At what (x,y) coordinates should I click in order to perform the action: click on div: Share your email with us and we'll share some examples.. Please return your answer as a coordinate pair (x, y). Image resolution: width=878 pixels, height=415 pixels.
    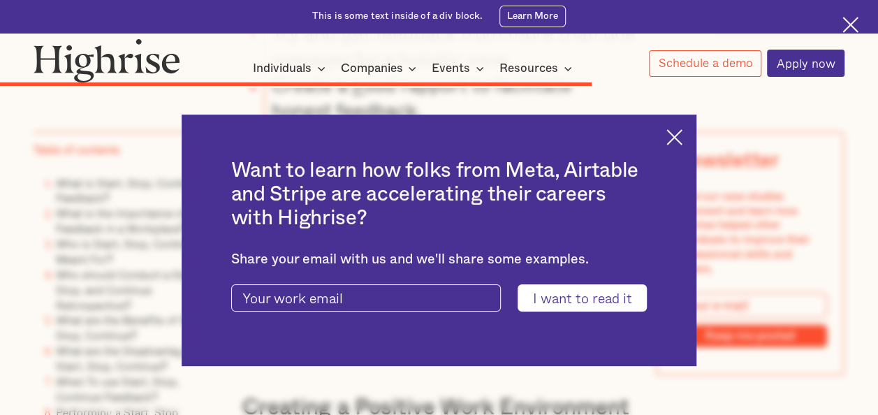
    Looking at the image, I should click on (439, 259).